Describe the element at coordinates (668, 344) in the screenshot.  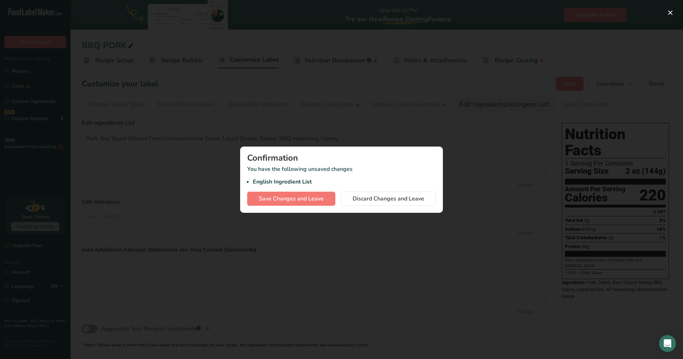
I see `div: Open Intercom Messenger` at that location.